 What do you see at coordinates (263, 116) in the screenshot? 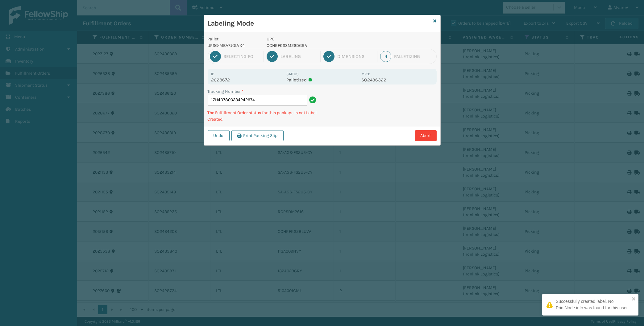
I see `p: The Fulfillment Order status for this package is not Label Created.` at bounding box center [263, 116].